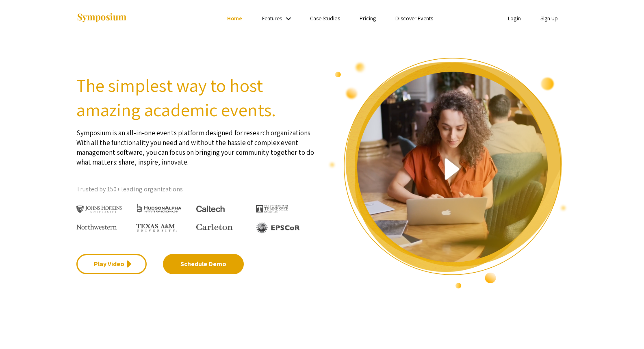 This screenshot has height=349, width=644. I want to click on img: Symposium by ForagerOne, so click(102, 18).